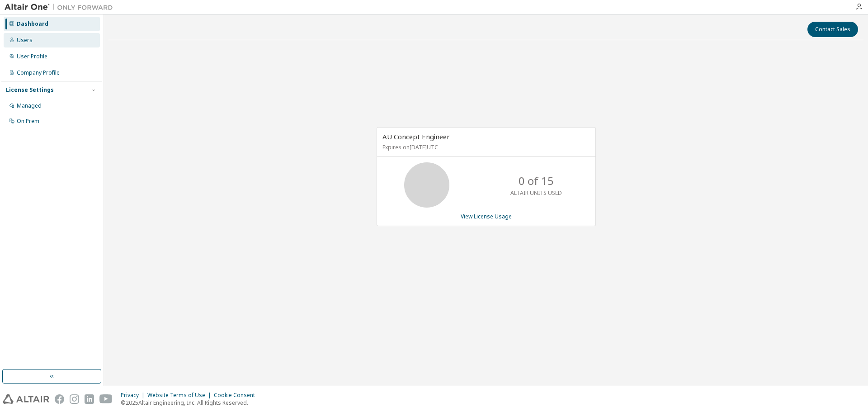 This screenshot has width=868, height=412. Describe the element at coordinates (190, 403) in the screenshot. I see `p: © 2025 Altair Engineering, Inc. All Rights Reserved.` at that location.